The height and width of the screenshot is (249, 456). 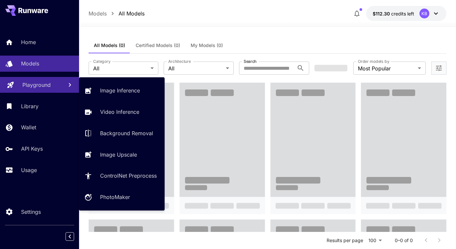 I want to click on span: All Models (0), so click(x=109, y=45).